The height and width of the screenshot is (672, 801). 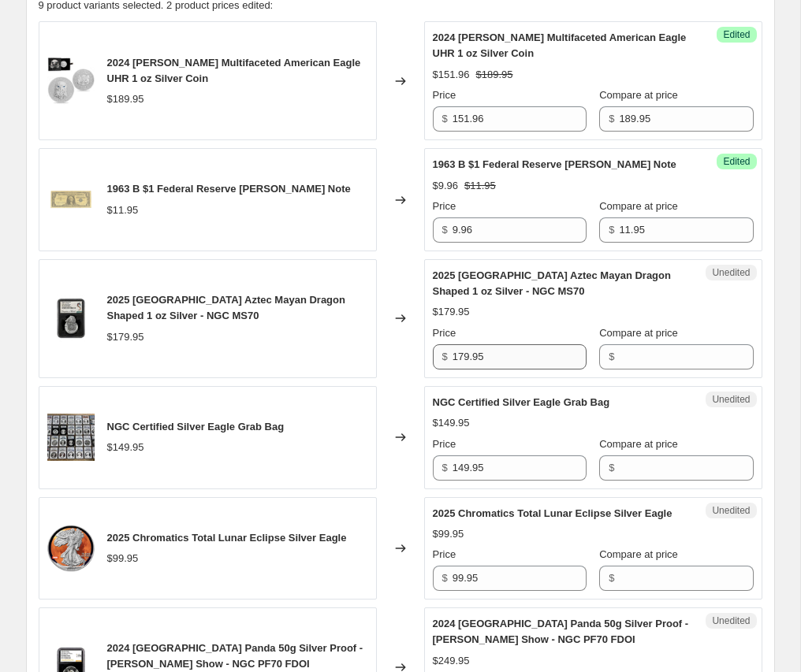 What do you see at coordinates (445, 186) in the screenshot?
I see `div: $9.96` at bounding box center [445, 186].